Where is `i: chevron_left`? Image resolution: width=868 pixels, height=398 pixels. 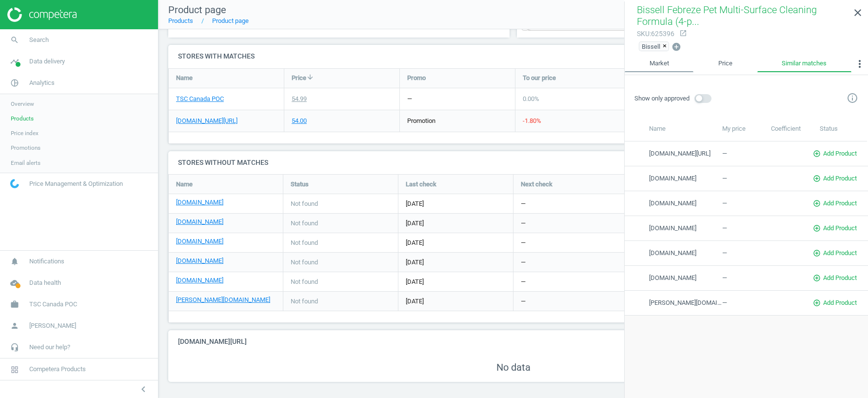 i: chevron_left is located at coordinates (143, 389).